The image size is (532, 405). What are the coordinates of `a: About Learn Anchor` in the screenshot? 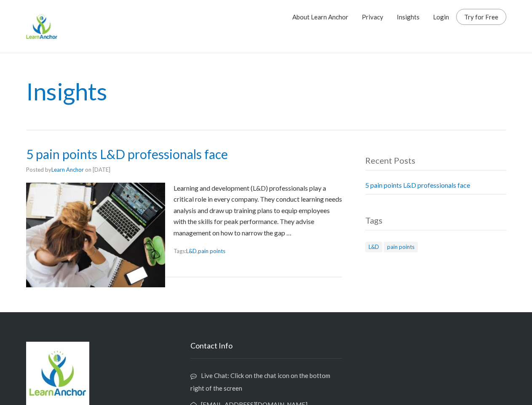 It's located at (320, 17).